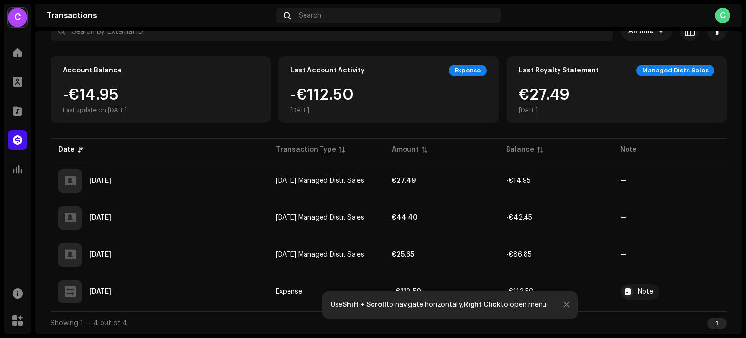 Image resolution: width=746 pixels, height=338 pixels. What do you see at coordinates (405, 218) in the screenshot?
I see `strong: €44.40` at bounding box center [405, 218].